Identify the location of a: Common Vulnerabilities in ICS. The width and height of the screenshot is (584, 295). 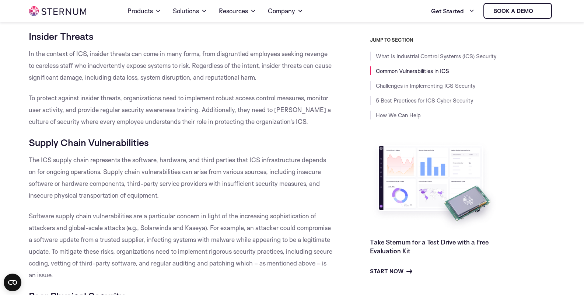
(413, 71).